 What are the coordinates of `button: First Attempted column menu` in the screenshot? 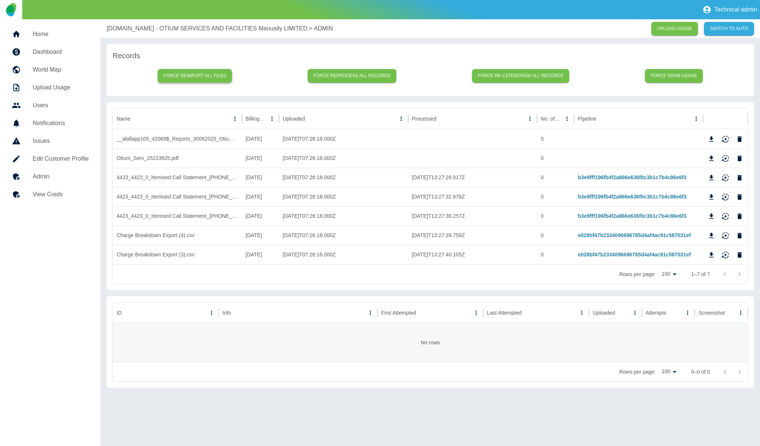 It's located at (476, 313).